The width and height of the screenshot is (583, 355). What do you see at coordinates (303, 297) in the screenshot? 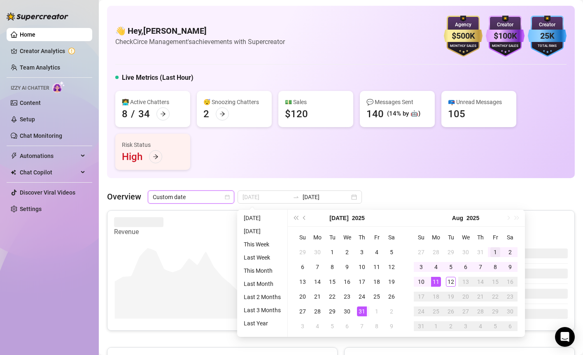
I see `div: 20` at bounding box center [303, 297].